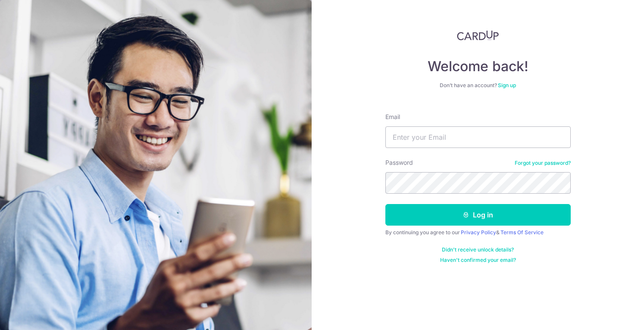 This screenshot has width=644, height=330. Describe the element at coordinates (507, 85) in the screenshot. I see `a: Sign up` at that location.